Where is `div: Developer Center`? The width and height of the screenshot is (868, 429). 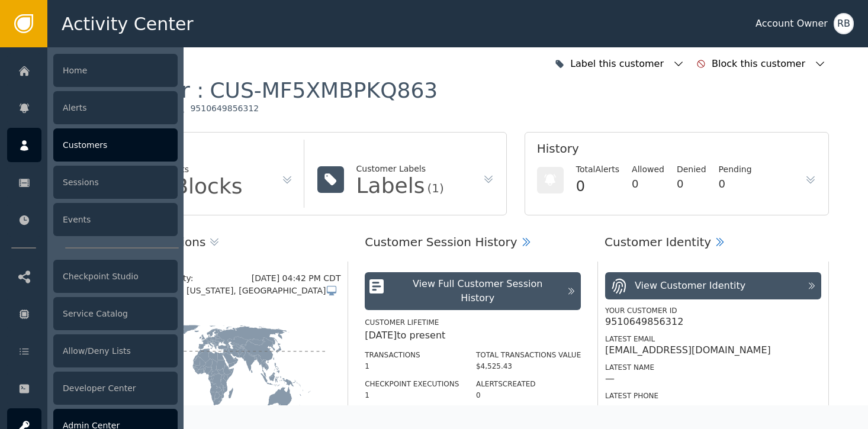
div: Developer Center is located at coordinates (115, 388).